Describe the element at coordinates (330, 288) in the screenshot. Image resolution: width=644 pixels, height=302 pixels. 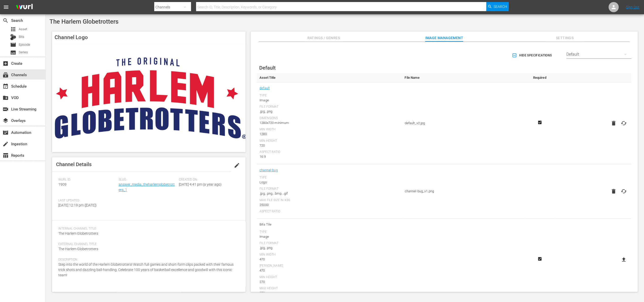
I see `div: Max Height` at that location.